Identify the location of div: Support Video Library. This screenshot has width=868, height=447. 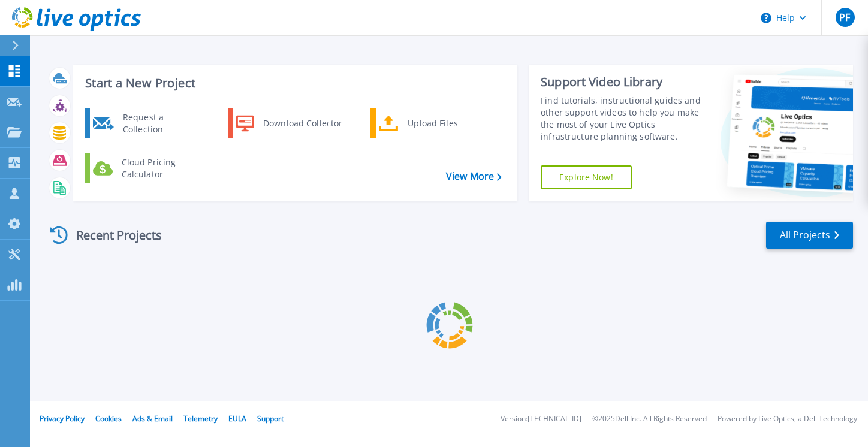
(622, 82).